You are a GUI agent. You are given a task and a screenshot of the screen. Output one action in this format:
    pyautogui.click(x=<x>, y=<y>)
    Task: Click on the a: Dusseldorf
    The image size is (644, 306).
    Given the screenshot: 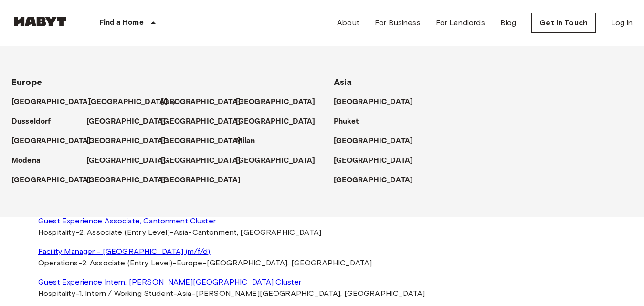 What is the action you would take?
    pyautogui.click(x=36, y=122)
    